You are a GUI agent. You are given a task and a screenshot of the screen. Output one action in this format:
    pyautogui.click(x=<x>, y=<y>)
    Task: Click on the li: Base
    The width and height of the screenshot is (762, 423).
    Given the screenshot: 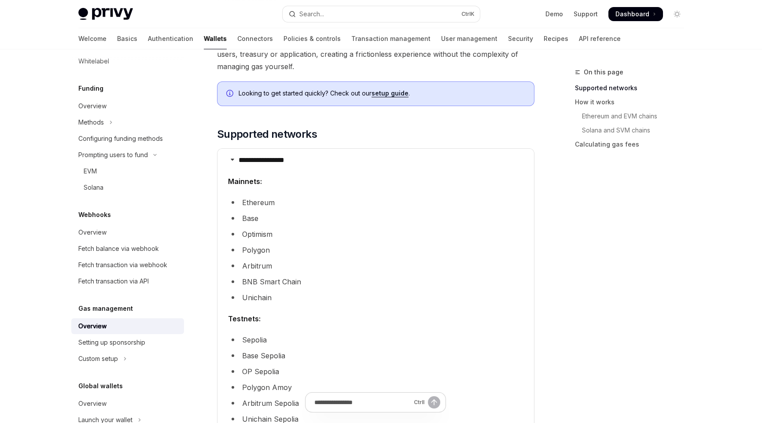 What is the action you would take?
    pyautogui.click(x=376, y=218)
    